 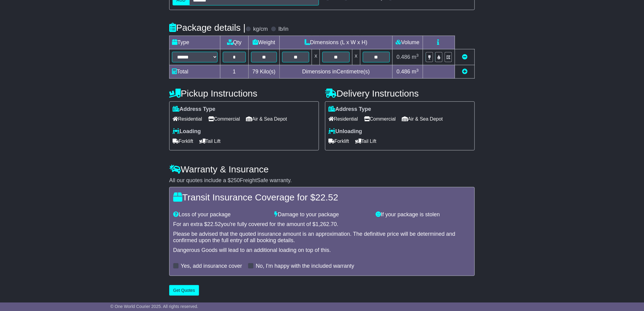 I want to click on td: Weight, so click(x=264, y=43).